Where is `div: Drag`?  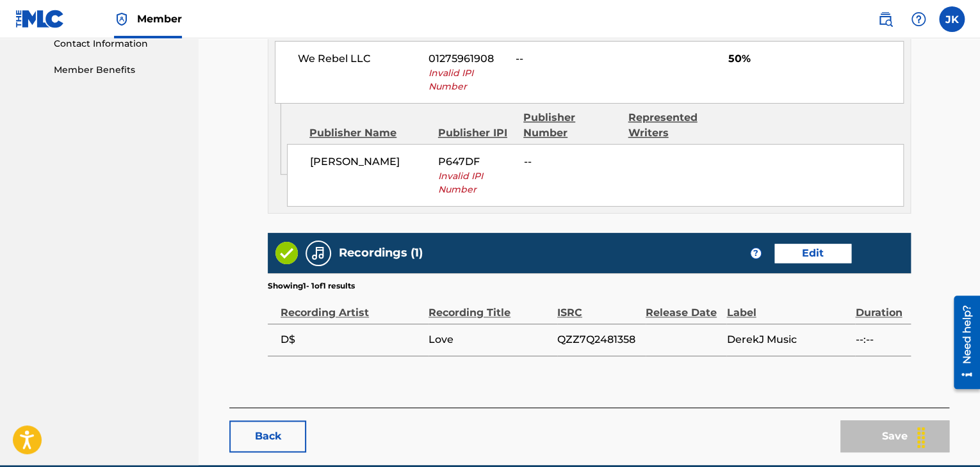
div: Drag is located at coordinates (921, 438).